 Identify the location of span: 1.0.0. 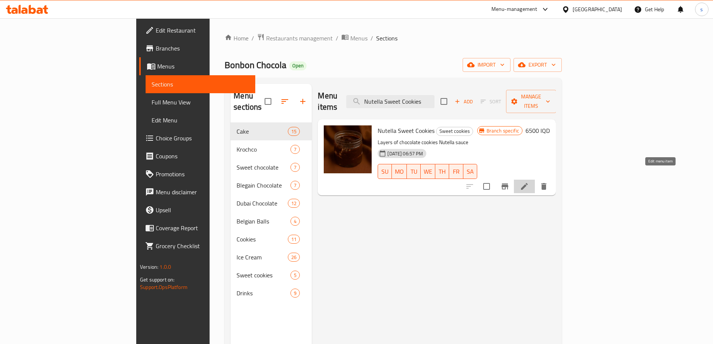
(165, 267).